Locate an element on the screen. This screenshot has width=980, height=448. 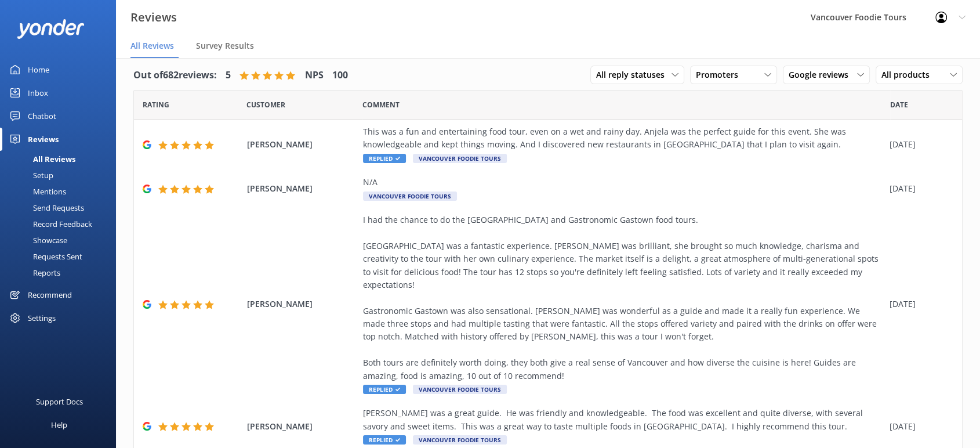
h4: NPS is located at coordinates (315, 75).